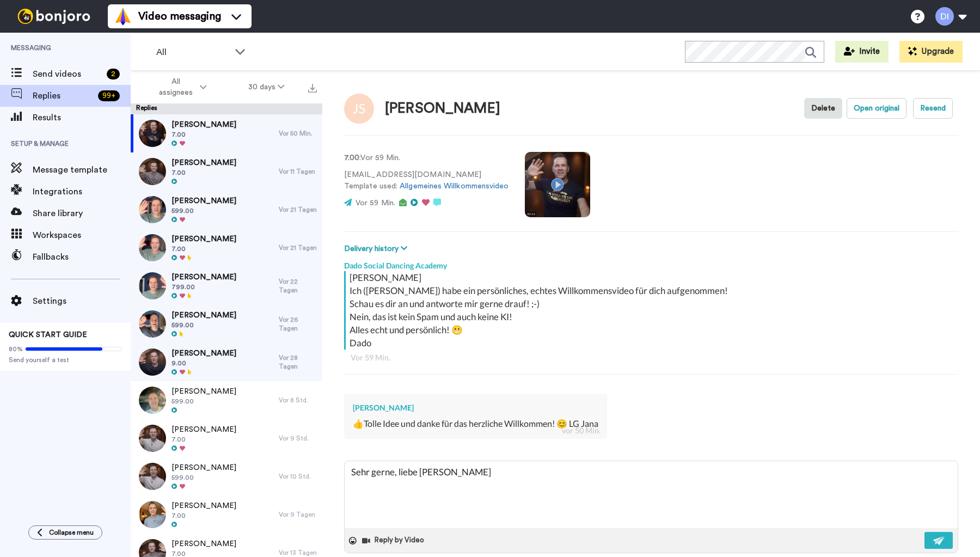 The image size is (980, 557). What do you see at coordinates (297, 134) in the screenshot?
I see `div: Vor 50 Min.` at bounding box center [297, 134].